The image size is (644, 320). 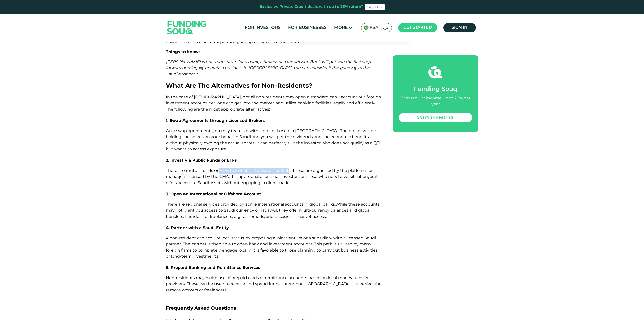 I want to click on img: fsicon, so click(x=435, y=72).